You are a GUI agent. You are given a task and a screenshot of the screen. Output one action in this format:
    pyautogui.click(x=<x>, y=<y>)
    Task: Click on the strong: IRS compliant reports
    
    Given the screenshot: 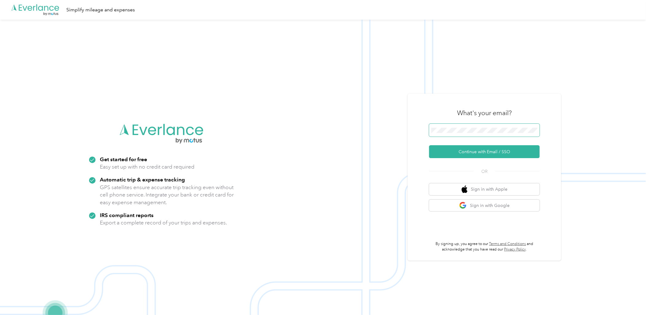 What is the action you would take?
    pyautogui.click(x=127, y=215)
    